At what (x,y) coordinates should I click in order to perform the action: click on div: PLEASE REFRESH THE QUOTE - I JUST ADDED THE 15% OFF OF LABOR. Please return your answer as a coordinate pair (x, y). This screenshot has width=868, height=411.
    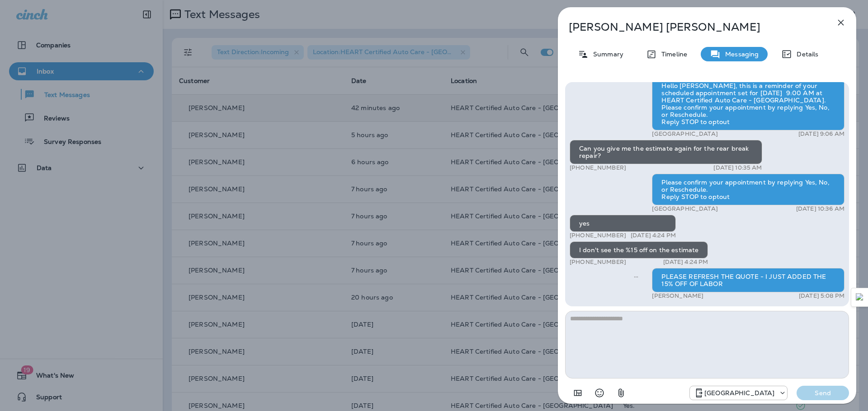
    Looking at the image, I should click on (748, 280).